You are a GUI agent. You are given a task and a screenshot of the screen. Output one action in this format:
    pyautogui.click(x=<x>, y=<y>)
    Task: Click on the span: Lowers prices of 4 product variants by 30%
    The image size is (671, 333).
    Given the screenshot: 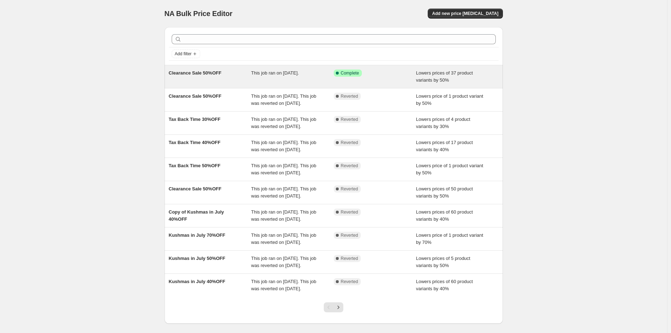 What is the action you would take?
    pyautogui.click(x=443, y=122)
    